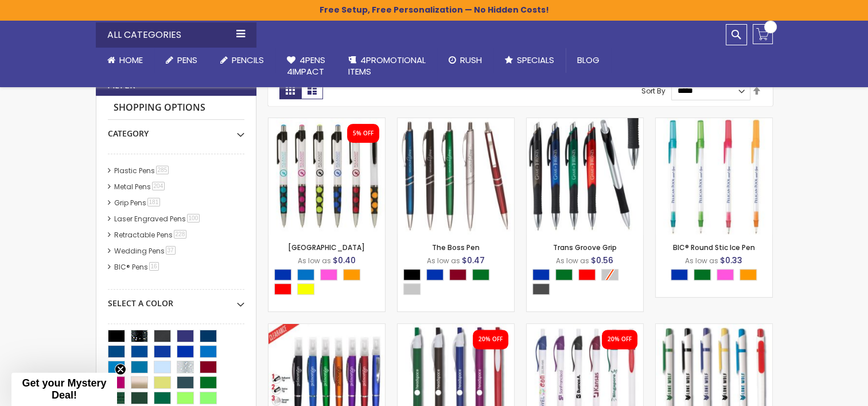  Describe the element at coordinates (63, 389) in the screenshot. I see `span: Get your Mystery Deal!` at that location.